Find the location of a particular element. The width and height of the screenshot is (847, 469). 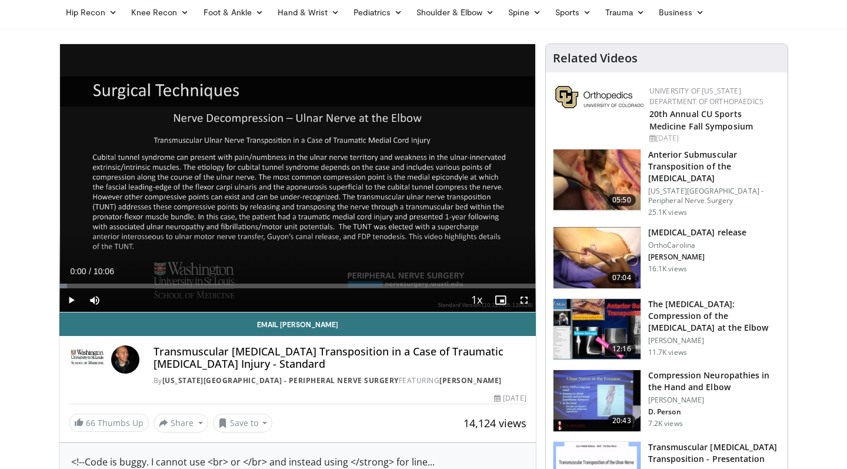

a: Pediatrics is located at coordinates (377, 12).